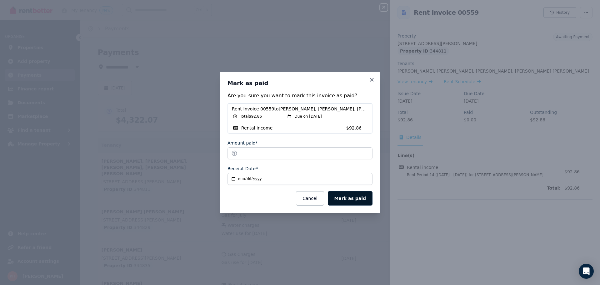 This screenshot has width=600, height=285. I want to click on div: Open Intercom Messenger, so click(586, 271).